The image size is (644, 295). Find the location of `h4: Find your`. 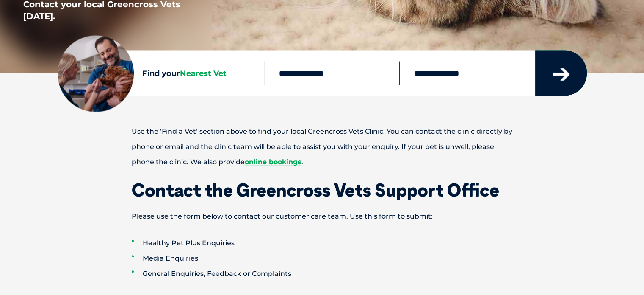

h4: Find your is located at coordinates (203, 73).